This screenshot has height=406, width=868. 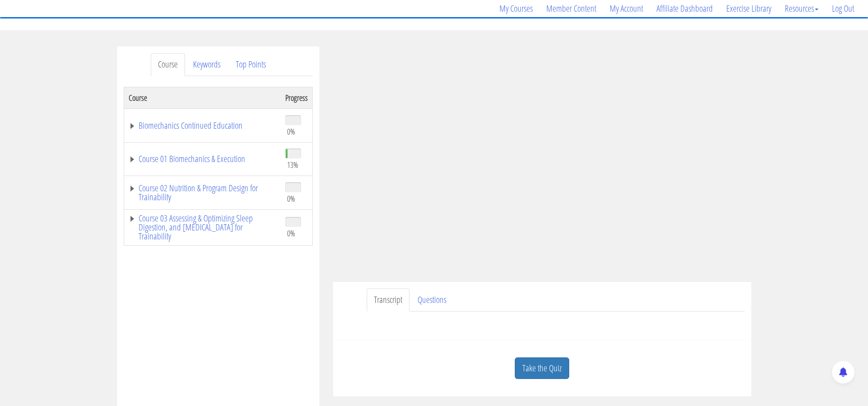 I want to click on a: Transcript, so click(x=388, y=300).